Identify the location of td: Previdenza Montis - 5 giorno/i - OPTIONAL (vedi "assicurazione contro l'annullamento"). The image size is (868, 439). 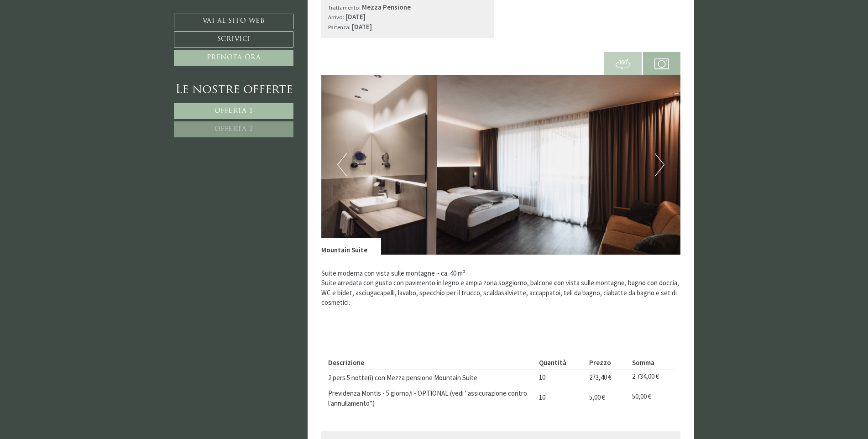
(431, 397).